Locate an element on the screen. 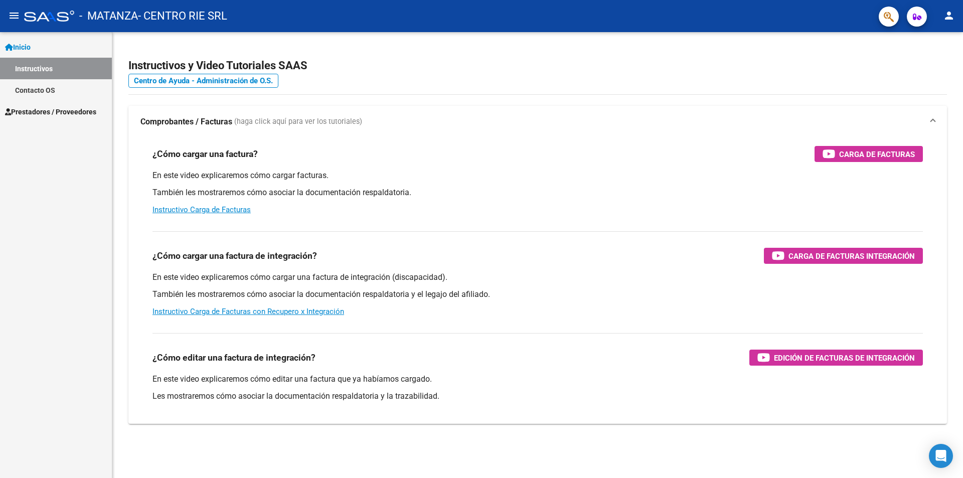 This screenshot has height=478, width=963. p: También les mostraremos cómo asociar la documentación respaldatoria y el legajo del afiliado. is located at coordinates (537, 294).